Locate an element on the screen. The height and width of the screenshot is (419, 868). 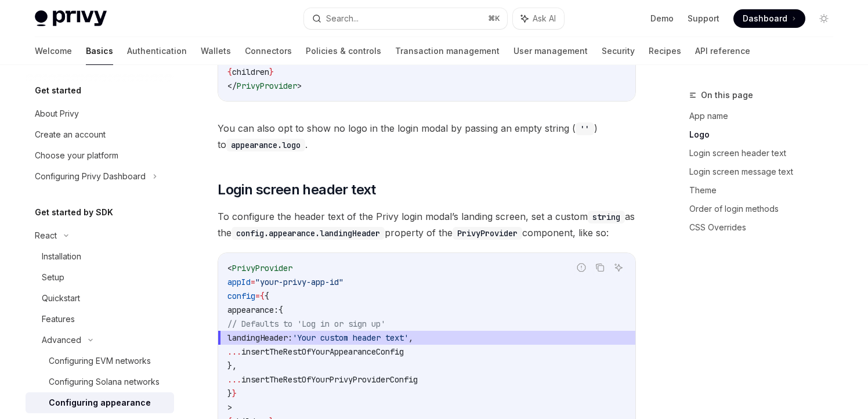
div: Features is located at coordinates (58, 319).